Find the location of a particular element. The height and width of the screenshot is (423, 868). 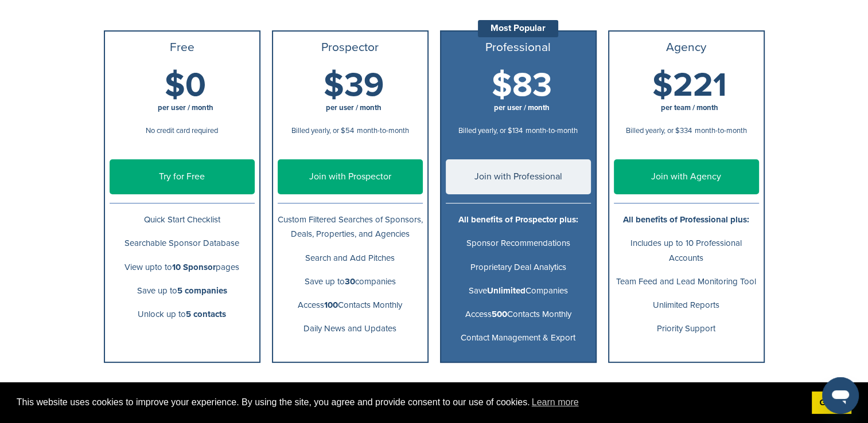

b: 10 Sponsor is located at coordinates (194, 267).